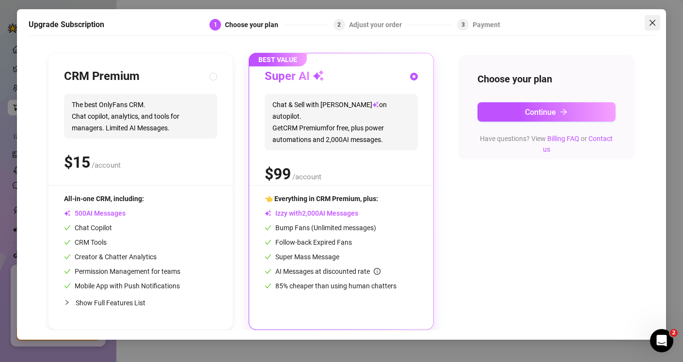 The image size is (683, 362). Describe the element at coordinates (85, 242) in the screenshot. I see `span: CRM Tools` at that location.